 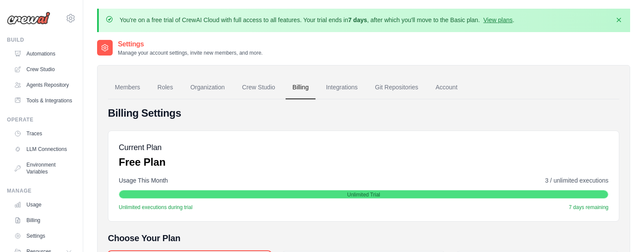 What do you see at coordinates (364, 238) in the screenshot?
I see `h5: Choose Your Plan` at bounding box center [364, 238].